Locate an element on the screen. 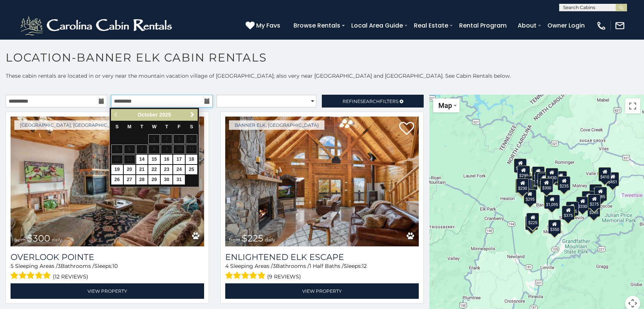 This screenshot has width=644, height=309. a: Next is located at coordinates (192, 115).